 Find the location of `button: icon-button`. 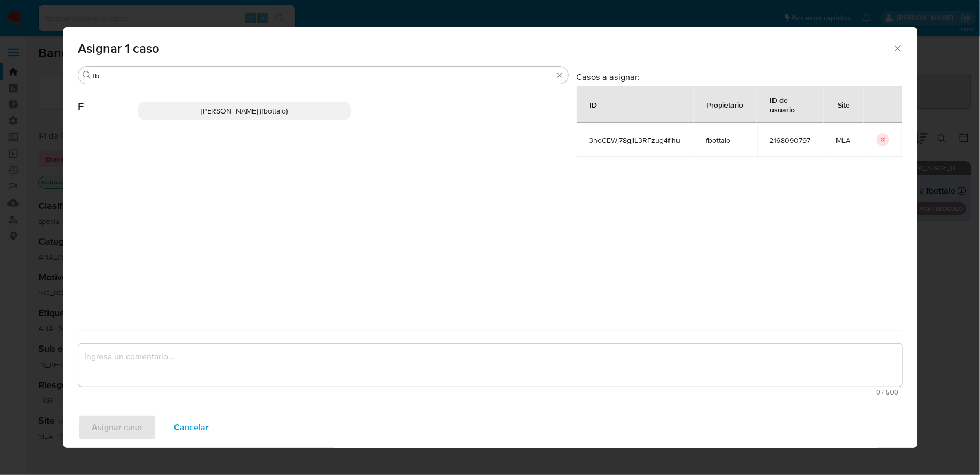

button: icon-button is located at coordinates (883, 140).